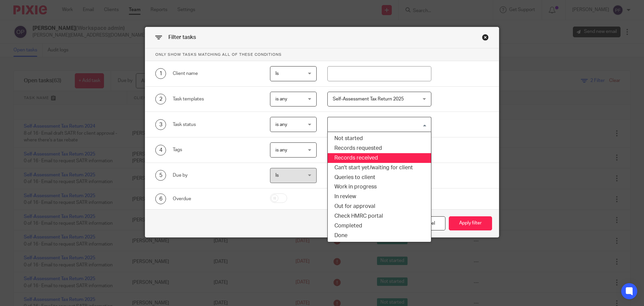  Describe the element at coordinates (161, 74) in the screenshot. I see `div: 1` at that location.